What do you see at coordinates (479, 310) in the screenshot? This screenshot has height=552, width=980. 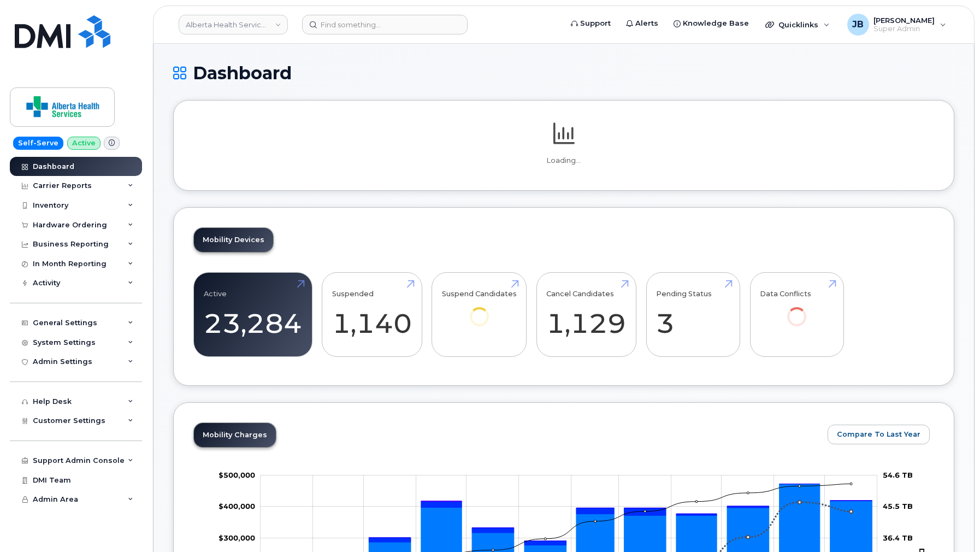 I see `a: Suspend Candidates` at bounding box center [479, 310].